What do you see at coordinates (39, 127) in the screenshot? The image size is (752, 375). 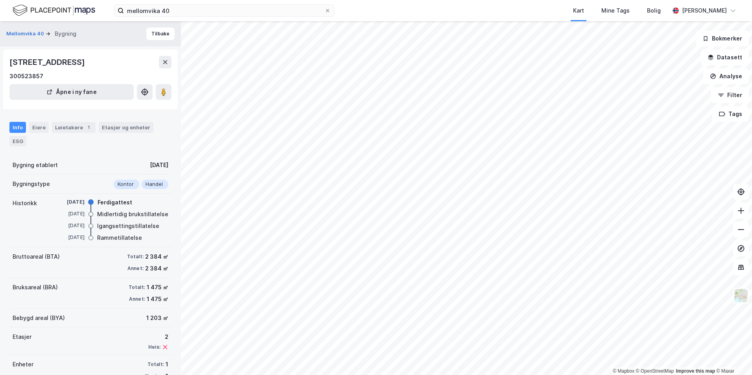 I see `div: Eiere` at bounding box center [39, 127].